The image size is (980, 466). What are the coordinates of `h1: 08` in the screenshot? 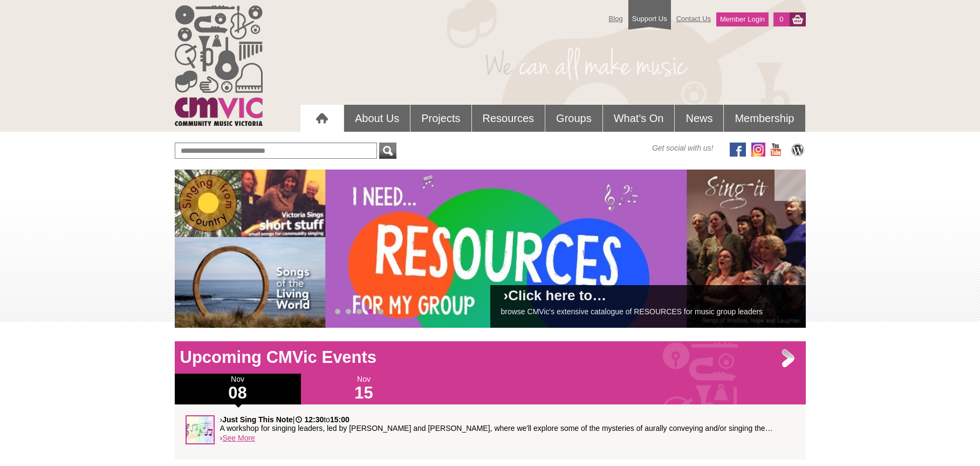 It's located at (238, 393).